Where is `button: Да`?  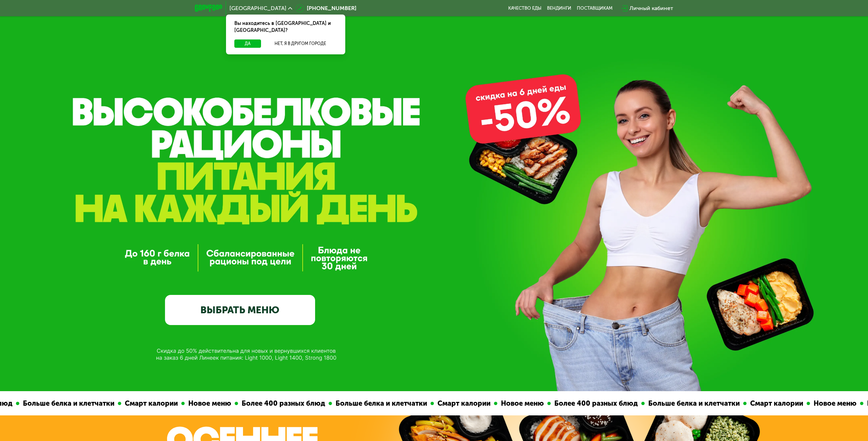 button: Да is located at coordinates (248, 43).